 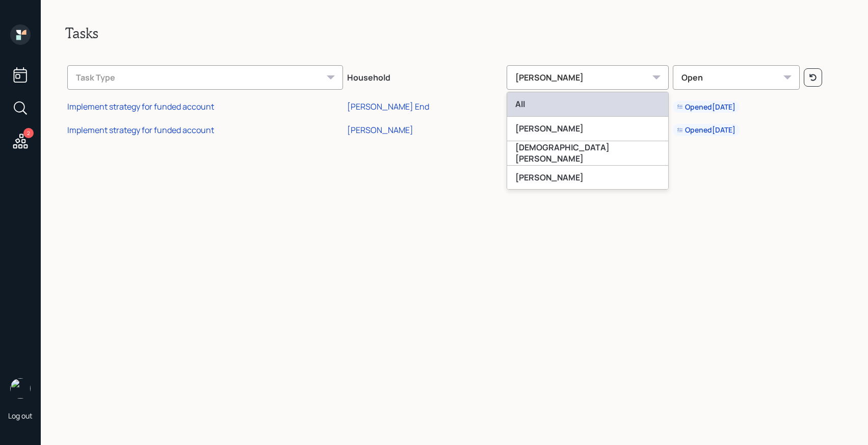 I want to click on div: Task Type, so click(x=205, y=78).